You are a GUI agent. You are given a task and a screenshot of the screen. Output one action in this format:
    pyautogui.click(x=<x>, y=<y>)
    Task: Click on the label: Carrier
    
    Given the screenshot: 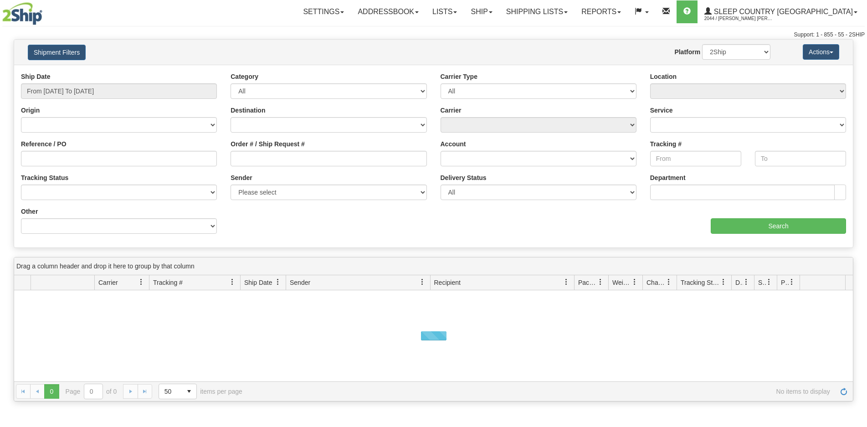 What is the action you would take?
    pyautogui.click(x=451, y=110)
    